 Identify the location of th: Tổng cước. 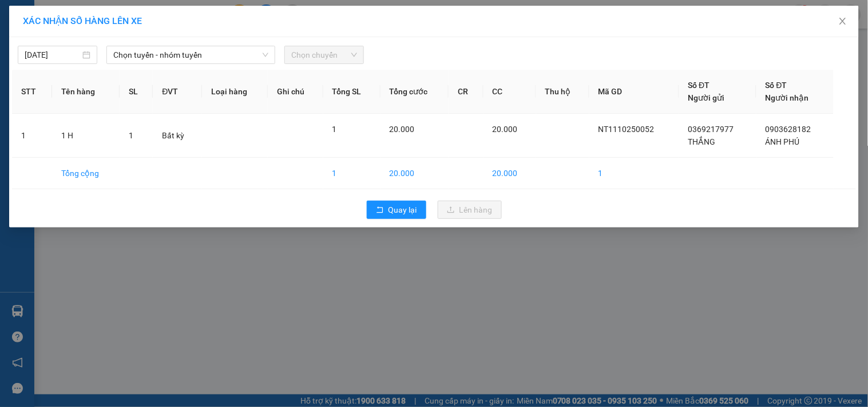
(415, 92).